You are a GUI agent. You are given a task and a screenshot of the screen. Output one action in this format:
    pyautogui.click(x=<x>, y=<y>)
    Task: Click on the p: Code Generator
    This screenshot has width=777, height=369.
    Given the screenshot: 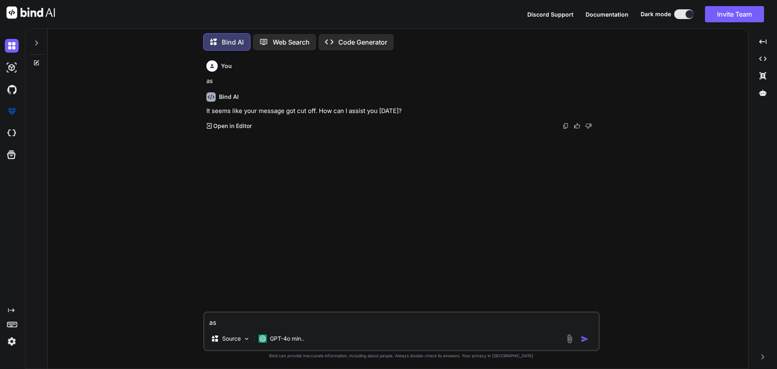 What is the action you would take?
    pyautogui.click(x=363, y=42)
    